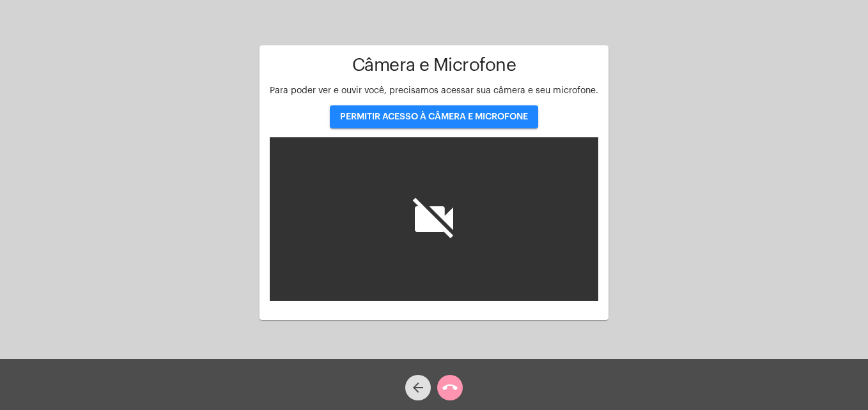 The width and height of the screenshot is (868, 410). What do you see at coordinates (434, 117) in the screenshot?
I see `button: PERMITIR ACESSO À CÂMERA E MICROFONE` at bounding box center [434, 117].